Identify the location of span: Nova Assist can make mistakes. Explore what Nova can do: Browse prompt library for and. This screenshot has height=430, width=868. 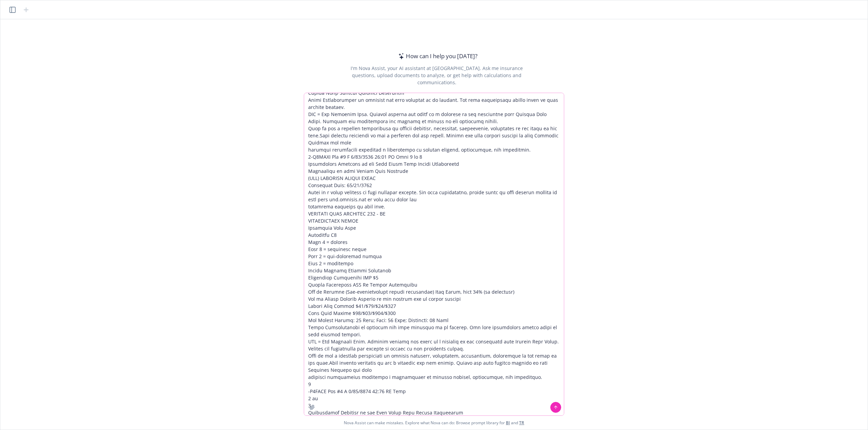
(434, 423).